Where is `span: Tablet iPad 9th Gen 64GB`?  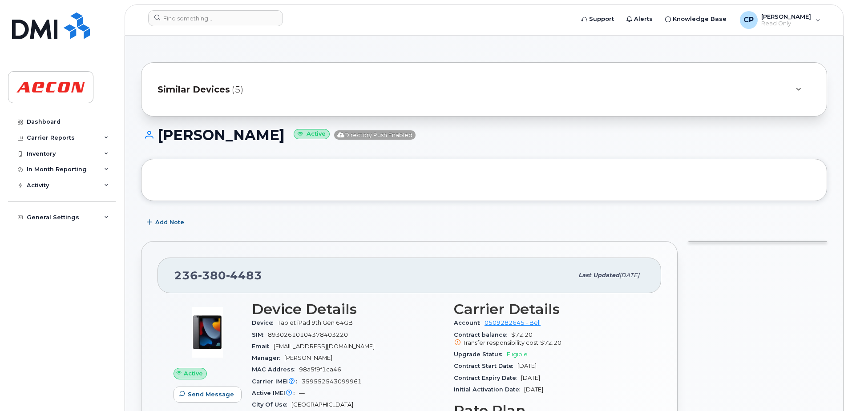 span: Tablet iPad 9th Gen 64GB is located at coordinates (315, 322).